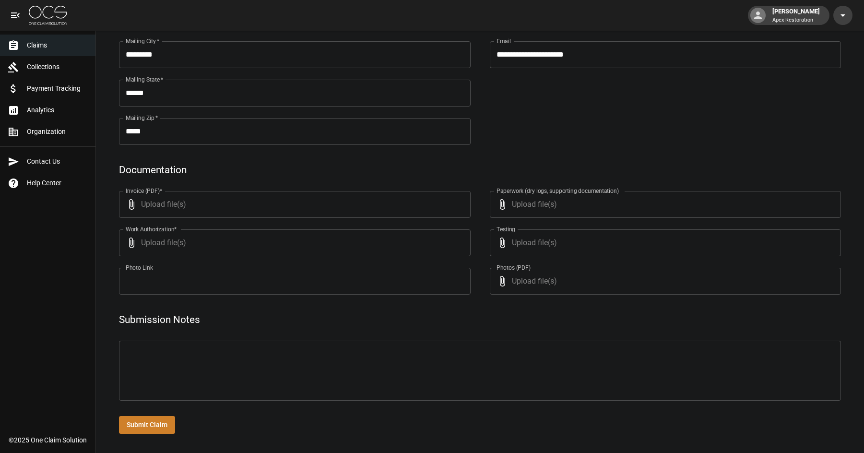  Describe the element at coordinates (151, 229) in the screenshot. I see `label: Work Authorization*` at that location.